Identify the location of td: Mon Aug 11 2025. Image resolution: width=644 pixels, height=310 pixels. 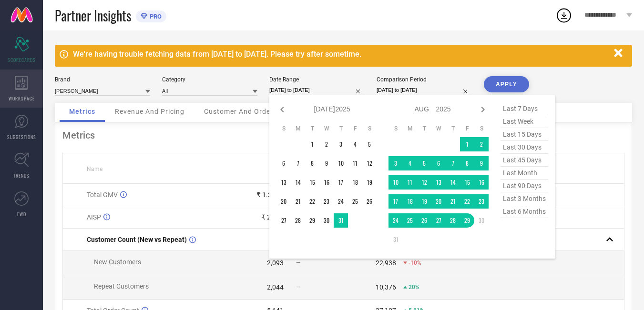
(410, 182).